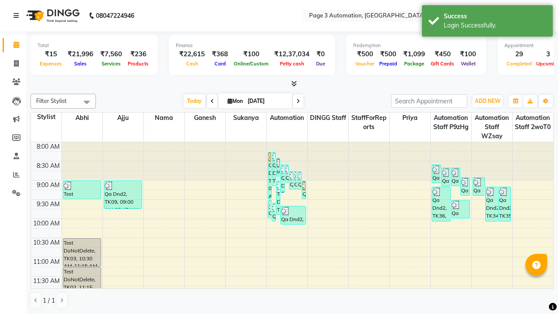 Image resolution: width=558 pixels, height=314 pixels. I want to click on span: Today, so click(195, 101).